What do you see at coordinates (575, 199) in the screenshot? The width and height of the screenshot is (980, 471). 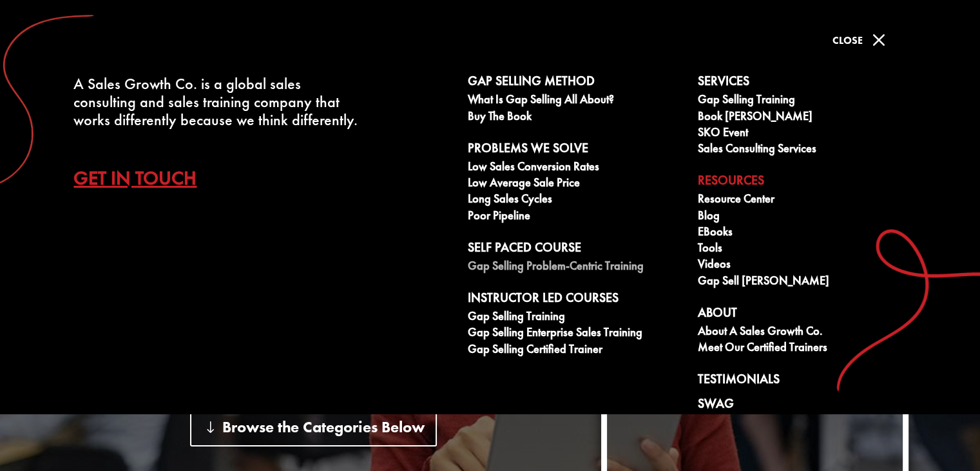 I see `a: Long Sales Cycles` at bounding box center [575, 199].